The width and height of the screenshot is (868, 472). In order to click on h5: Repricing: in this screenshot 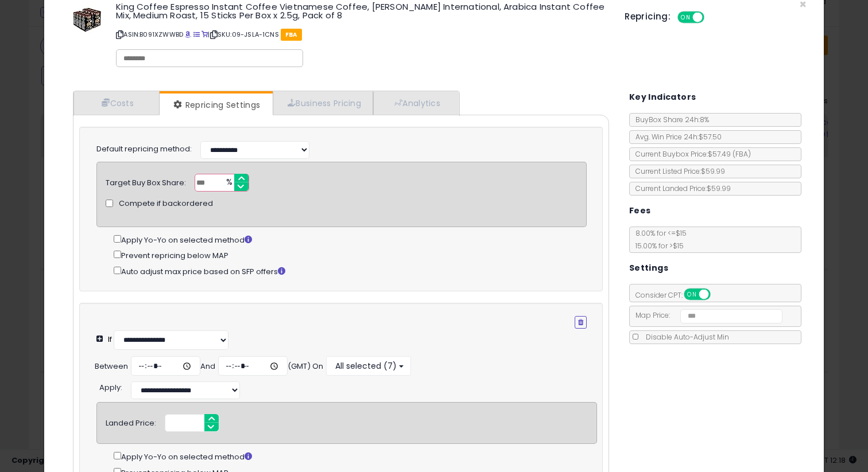, I will do `click(648, 17)`.